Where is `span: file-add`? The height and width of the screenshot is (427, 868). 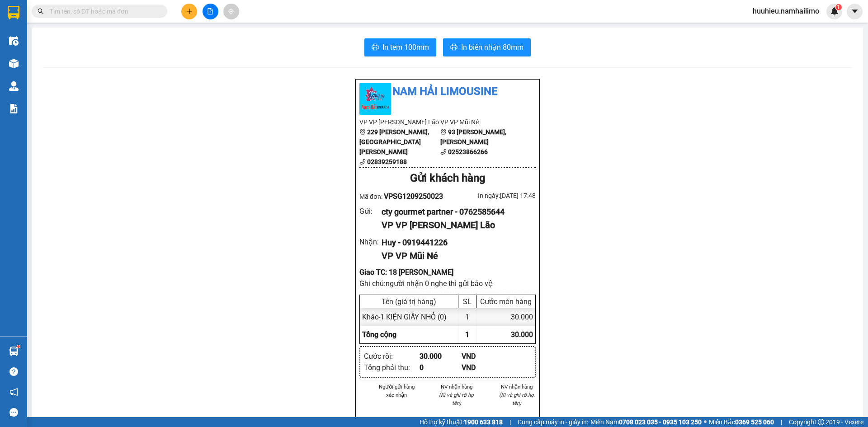
span: file-add is located at coordinates (210, 11).